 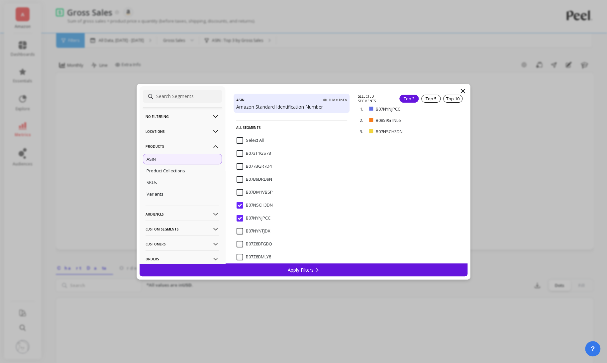 I want to click on span: B07NYNJPCC, so click(x=253, y=218).